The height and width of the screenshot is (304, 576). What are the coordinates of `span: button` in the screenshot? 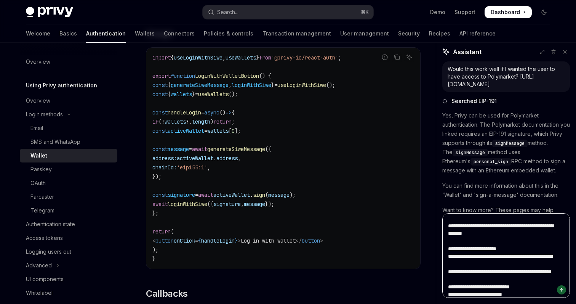 It's located at (311, 241).